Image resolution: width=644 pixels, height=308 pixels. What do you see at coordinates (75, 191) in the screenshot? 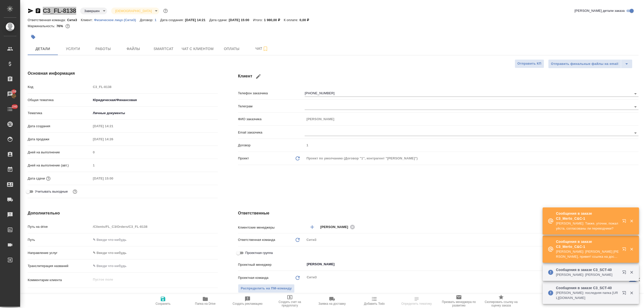
I see `button: Выбери, если сб и вс нужно считать рабочими днями для выполнения заказа.` at bounding box center [75, 191].